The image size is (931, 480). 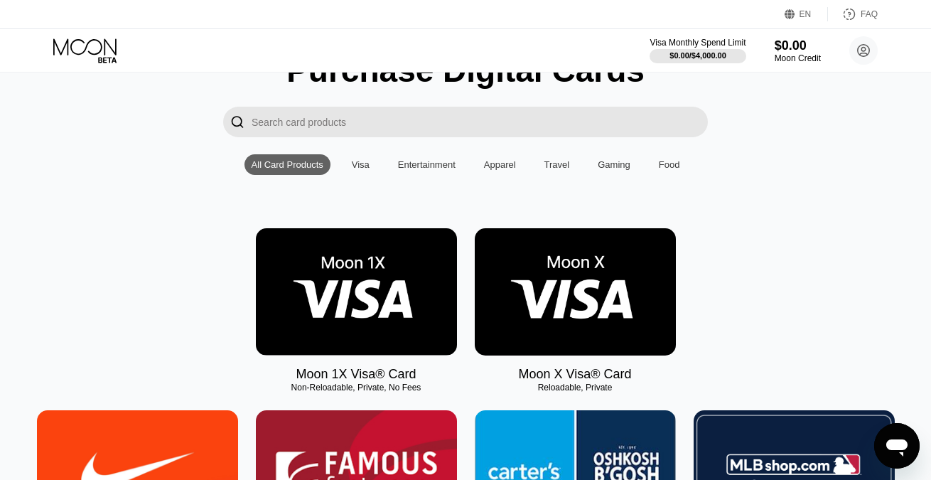 What do you see at coordinates (798, 58) in the screenshot?
I see `div: Moon Credit` at bounding box center [798, 58].